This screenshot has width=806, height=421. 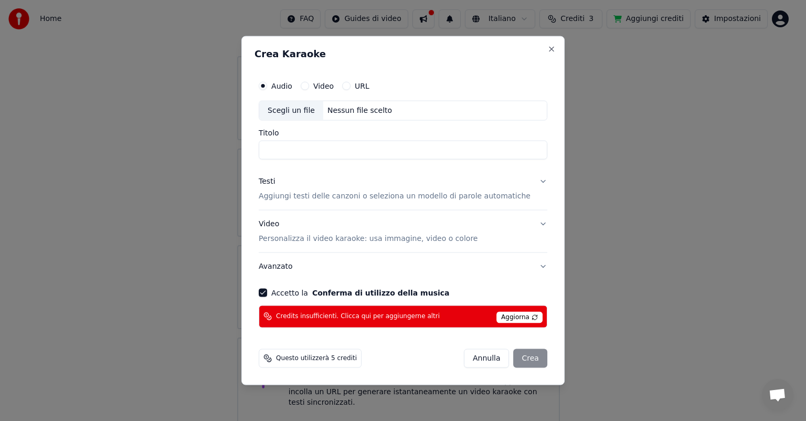 I want to click on span: Aggiorna, so click(x=519, y=317).